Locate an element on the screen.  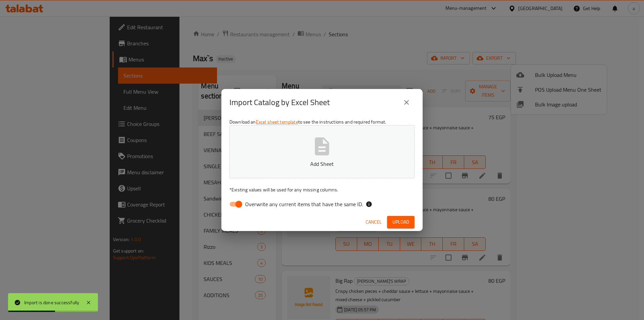
div: Import is done successfully is located at coordinates (52, 303).